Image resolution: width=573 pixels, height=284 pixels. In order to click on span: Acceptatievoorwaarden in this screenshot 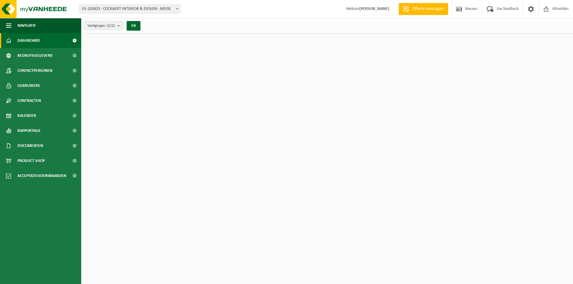, I will do `click(42, 176)`.